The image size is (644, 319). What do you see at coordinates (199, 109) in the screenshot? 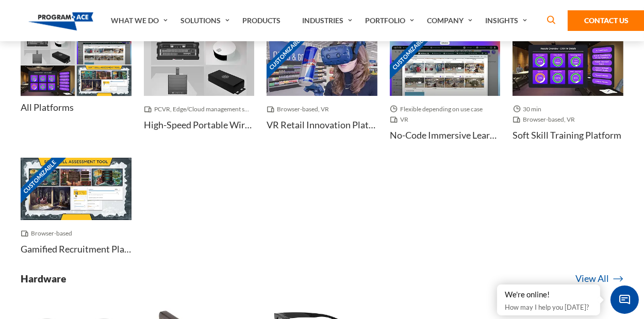
I see `span: PCVR, Edge/Cloud management shown` at bounding box center [199, 109].